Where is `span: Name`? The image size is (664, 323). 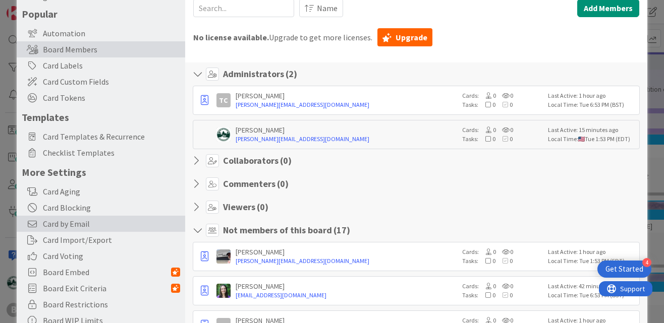 span: Name is located at coordinates (327, 8).